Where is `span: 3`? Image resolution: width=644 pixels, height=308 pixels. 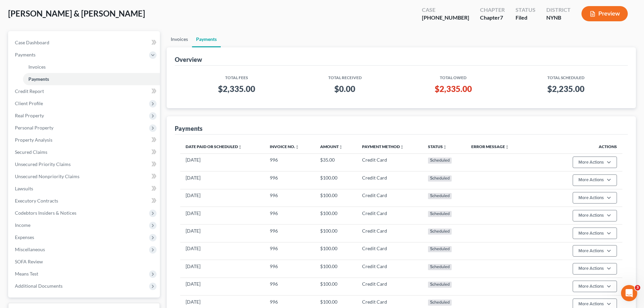
span: 3 is located at coordinates (638, 288).